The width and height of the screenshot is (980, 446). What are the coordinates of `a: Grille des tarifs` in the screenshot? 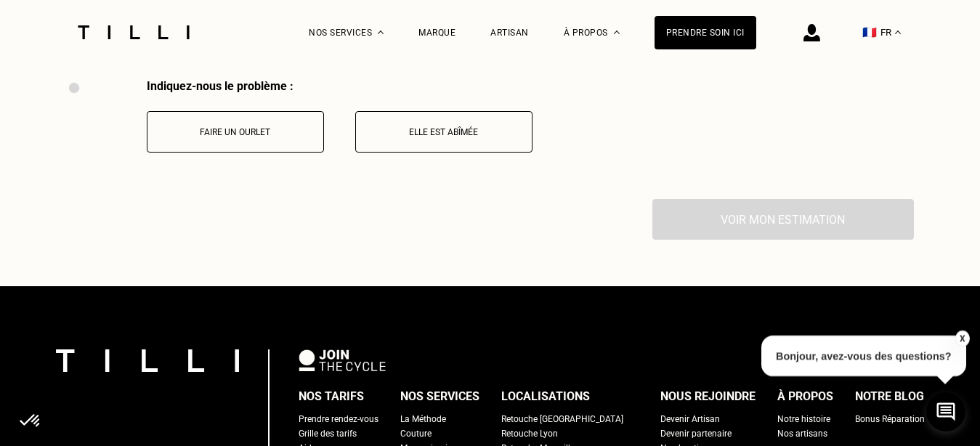 It's located at (328, 434).